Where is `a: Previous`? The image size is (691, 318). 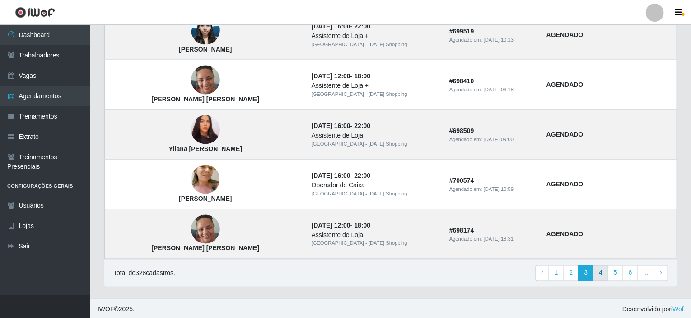
a: Previous is located at coordinates (542, 273).